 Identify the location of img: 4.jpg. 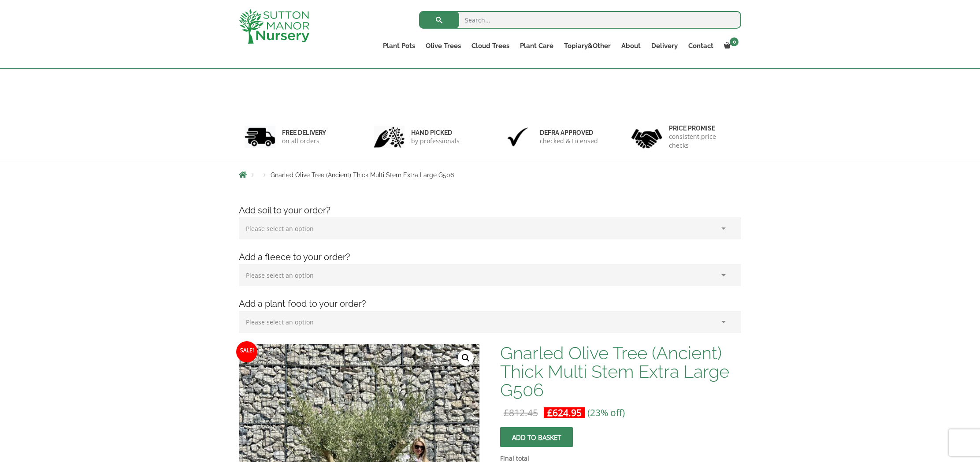
(647, 137).